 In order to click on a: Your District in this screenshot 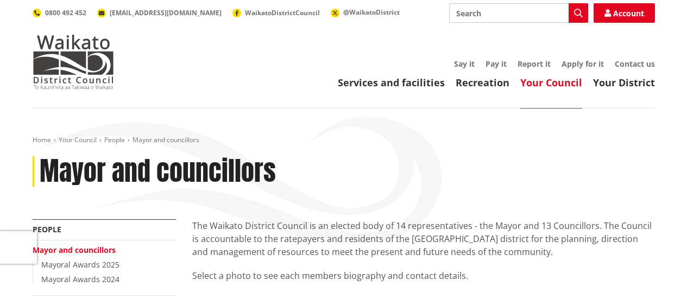, I will do `click(624, 83)`.